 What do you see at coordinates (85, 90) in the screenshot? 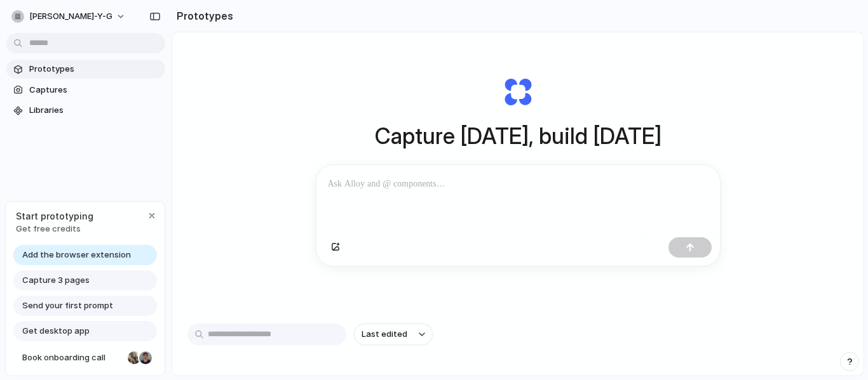
I see `a: Captures` at bounding box center [85, 90].